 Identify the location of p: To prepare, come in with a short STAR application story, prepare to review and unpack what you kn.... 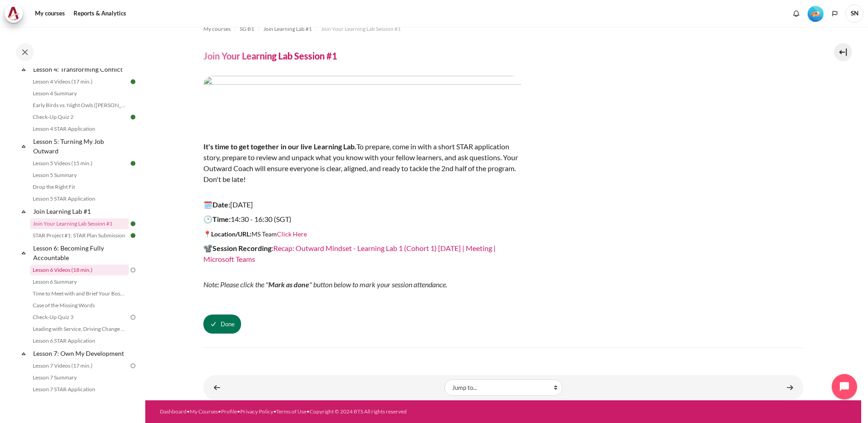
(362, 163).